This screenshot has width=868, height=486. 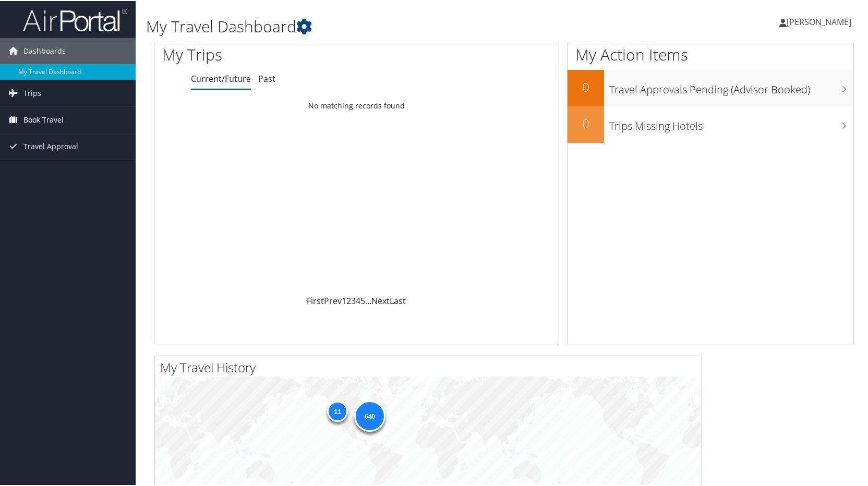 I want to click on a: 4, so click(x=358, y=300).